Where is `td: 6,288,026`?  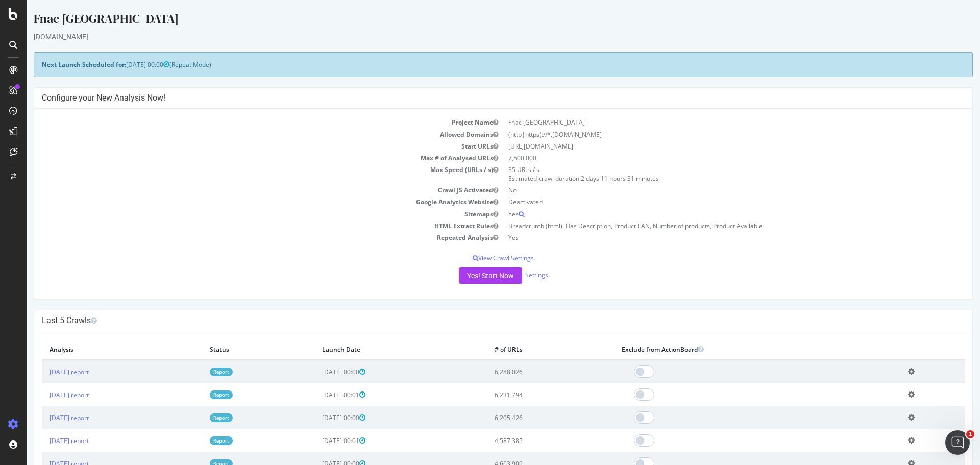
td: 6,288,026 is located at coordinates (524, 372).